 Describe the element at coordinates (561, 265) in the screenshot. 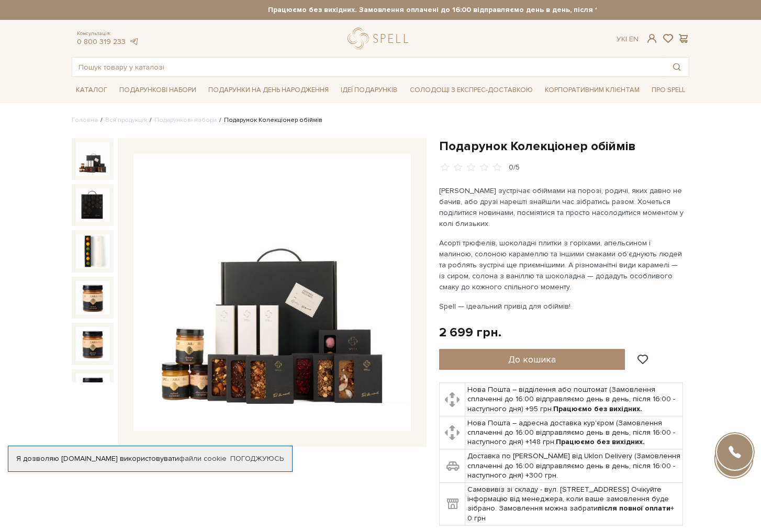

I see `p: Асорті трюфелів, шоколадні плитки з горіхами, апельсином і малиною, солоною карамеллю та іншими с...` at that location.